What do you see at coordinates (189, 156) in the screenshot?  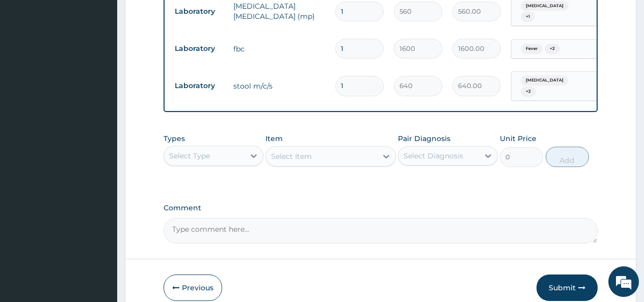 I see `div: Select Type` at bounding box center [189, 156].